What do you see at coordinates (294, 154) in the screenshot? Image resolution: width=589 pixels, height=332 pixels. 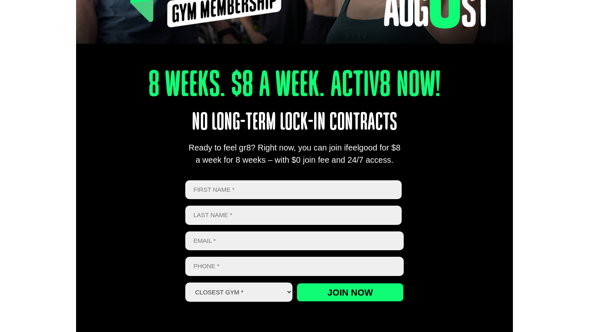 I see `div: Ready to feel gr8? Right now, you can join ifeelgood for $8 a week for 8 weeks – with $0 join fee...` at bounding box center [294, 154].